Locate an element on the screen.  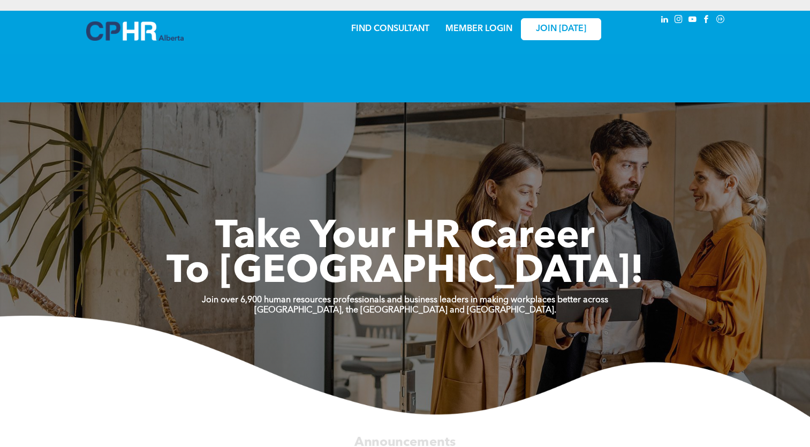
a: facebook is located at coordinates (707, 20).